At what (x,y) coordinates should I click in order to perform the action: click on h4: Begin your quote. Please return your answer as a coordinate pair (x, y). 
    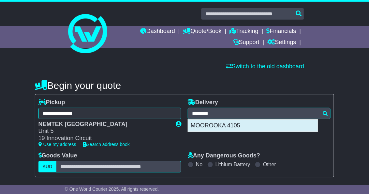
    Looking at the image, I should click on (185, 85).